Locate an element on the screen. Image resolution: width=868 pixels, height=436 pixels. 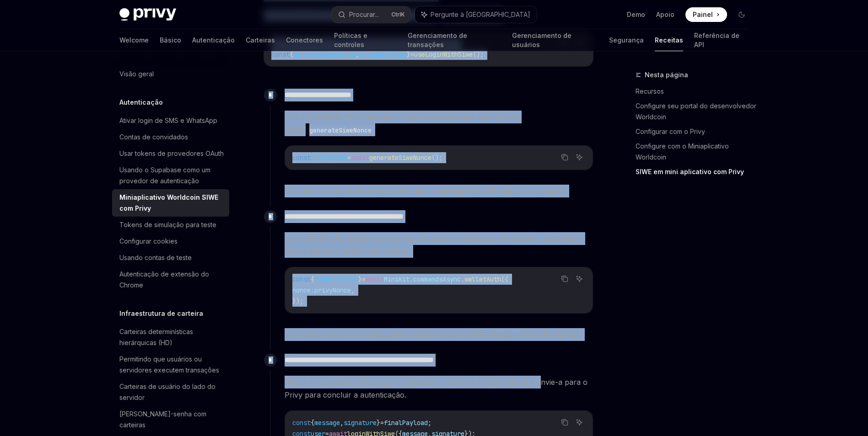
a: Configure com o Miniaplicativo Worldcoin is located at coordinates (696, 152).